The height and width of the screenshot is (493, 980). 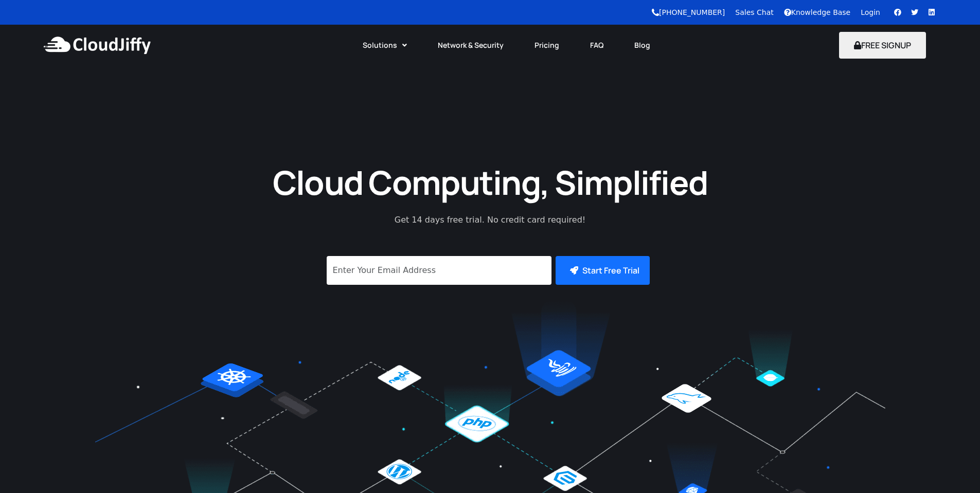 What do you see at coordinates (818, 12) in the screenshot?
I see `a: Knowledge Base` at bounding box center [818, 12].